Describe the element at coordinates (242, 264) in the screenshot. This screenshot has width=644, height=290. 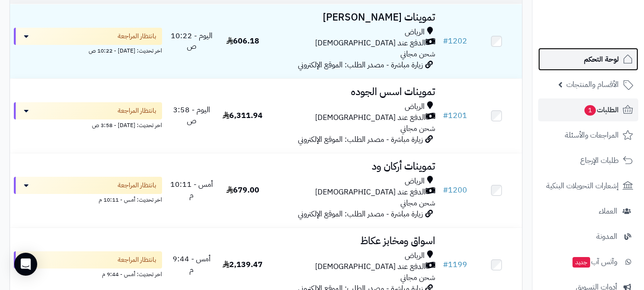
I see `span: 2,139.47` at that location.